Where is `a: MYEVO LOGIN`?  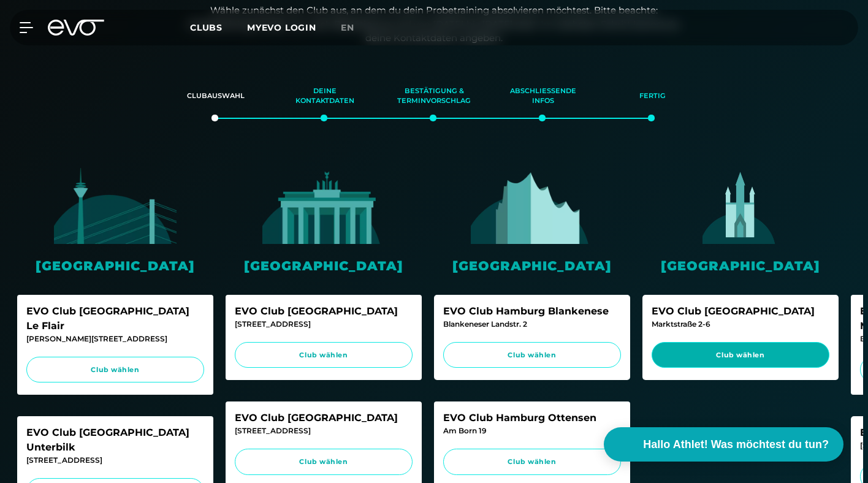
a: MYEVO LOGIN is located at coordinates (282, 28).